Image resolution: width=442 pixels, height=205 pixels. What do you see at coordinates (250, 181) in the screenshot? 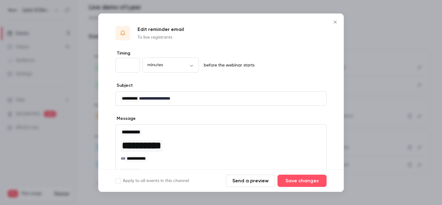
I see `button: Send a preview` at bounding box center [250, 181].